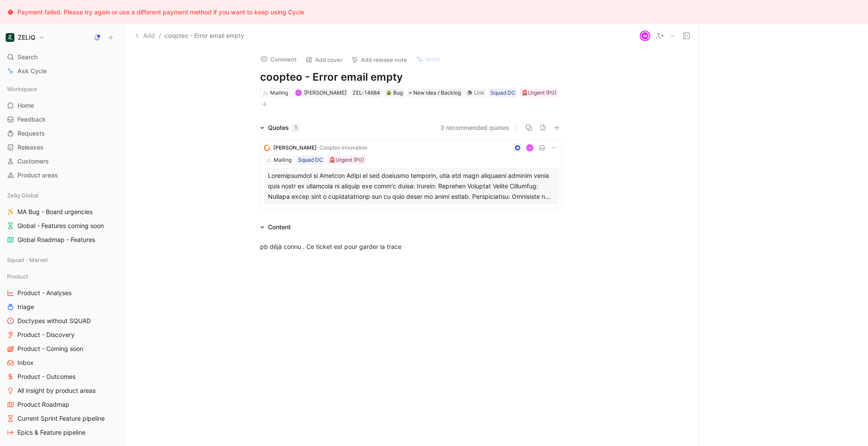 This screenshot has height=446, width=868. I want to click on button: Write, so click(428, 60).